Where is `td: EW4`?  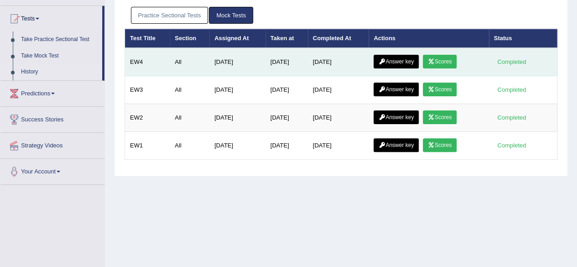
td: EW4 is located at coordinates (147, 62).